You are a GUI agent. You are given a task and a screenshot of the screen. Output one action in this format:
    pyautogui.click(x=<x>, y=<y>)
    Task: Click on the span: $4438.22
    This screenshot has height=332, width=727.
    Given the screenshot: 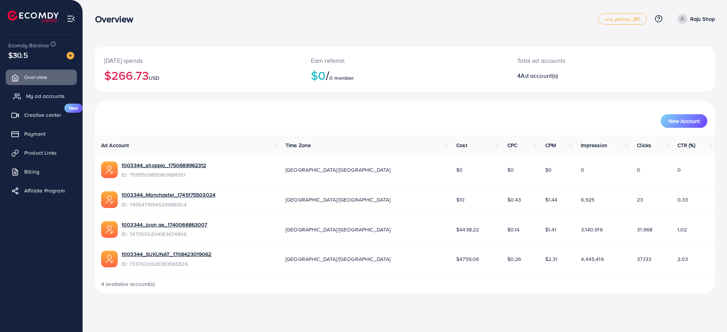 What is the action you would take?
    pyautogui.click(x=467, y=230)
    